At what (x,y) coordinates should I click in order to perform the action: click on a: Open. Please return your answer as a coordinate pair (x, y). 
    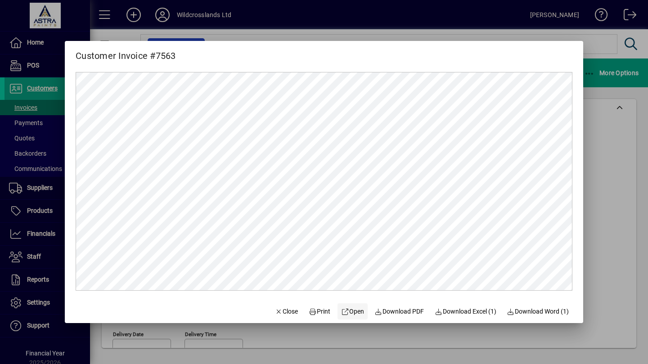
    Looking at the image, I should click on (352, 311).